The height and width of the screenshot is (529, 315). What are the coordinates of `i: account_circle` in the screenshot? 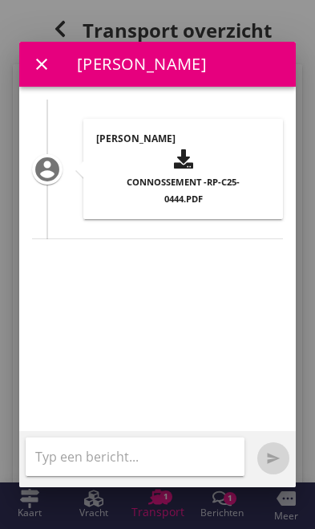 It's located at (47, 169).